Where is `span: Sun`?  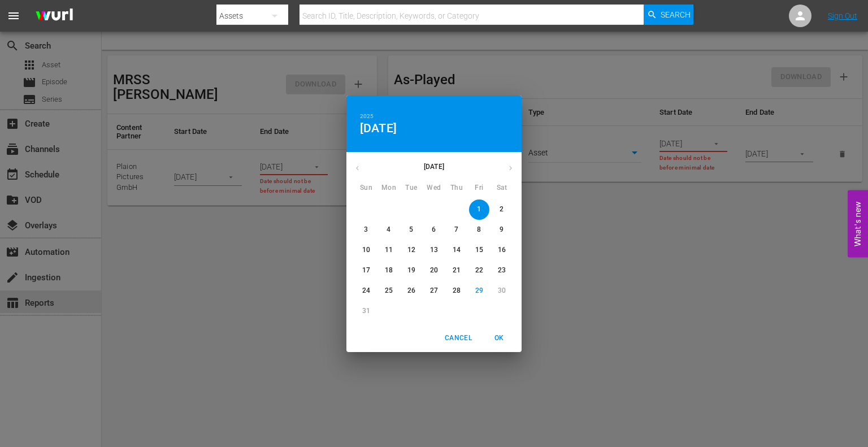 span: Sun is located at coordinates (366, 188).